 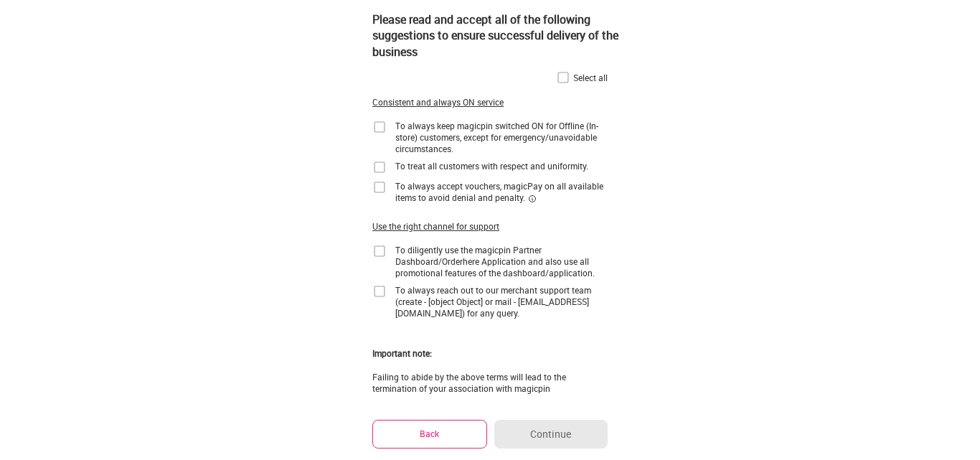 What do you see at coordinates (502, 261) in the screenshot?
I see `div: To diligently use the magicpin Partner Dashboard/Orderhere Application and also use all promotion...` at bounding box center [502, 261].